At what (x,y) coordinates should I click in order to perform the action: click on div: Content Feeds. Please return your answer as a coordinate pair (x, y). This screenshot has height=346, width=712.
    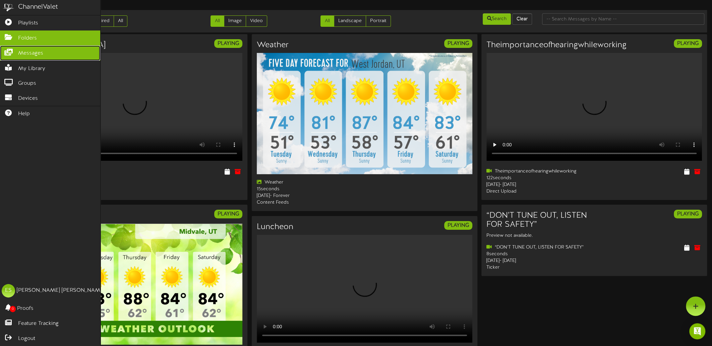
    Looking at the image, I should click on (308, 203).